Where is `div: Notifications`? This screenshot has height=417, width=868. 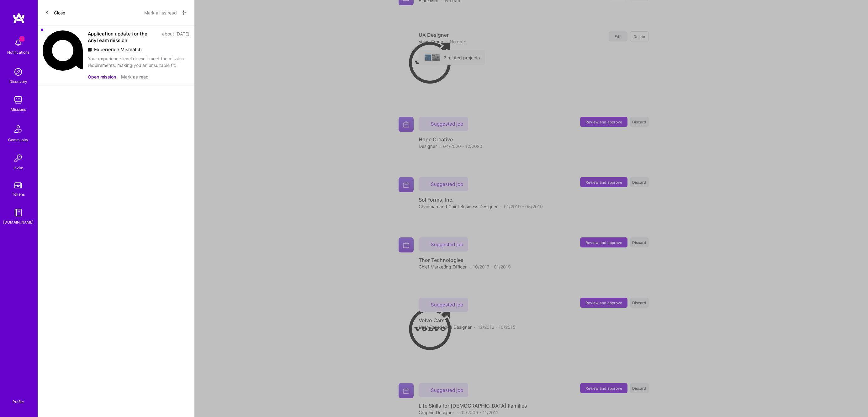
div: Notifications is located at coordinates (18, 52).